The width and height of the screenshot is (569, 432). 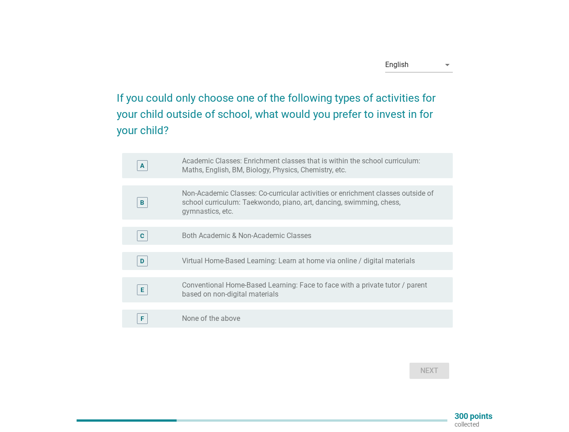 I want to click on div: F, so click(x=142, y=319).